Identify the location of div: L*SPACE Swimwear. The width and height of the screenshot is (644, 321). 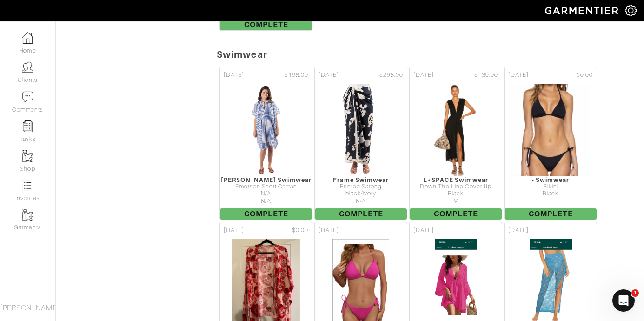
(456, 179).